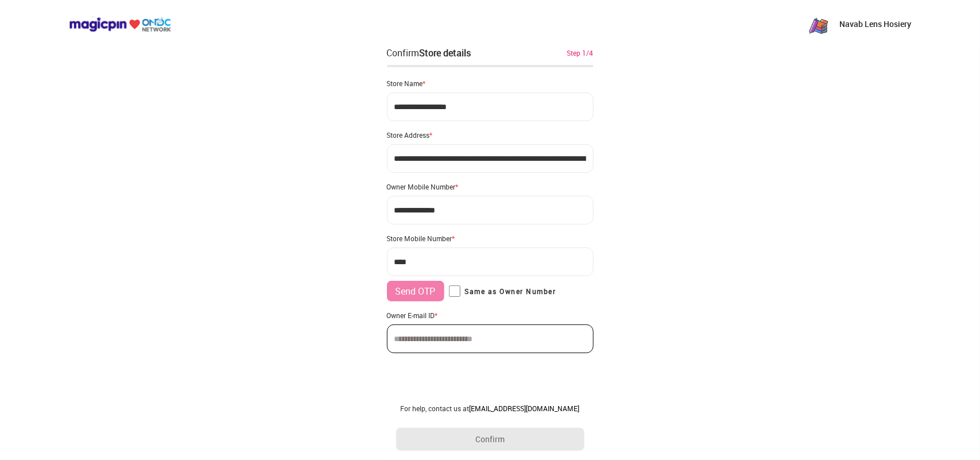 This screenshot has width=980, height=460. I want to click on div: Store Mobile Number, so click(490, 238).